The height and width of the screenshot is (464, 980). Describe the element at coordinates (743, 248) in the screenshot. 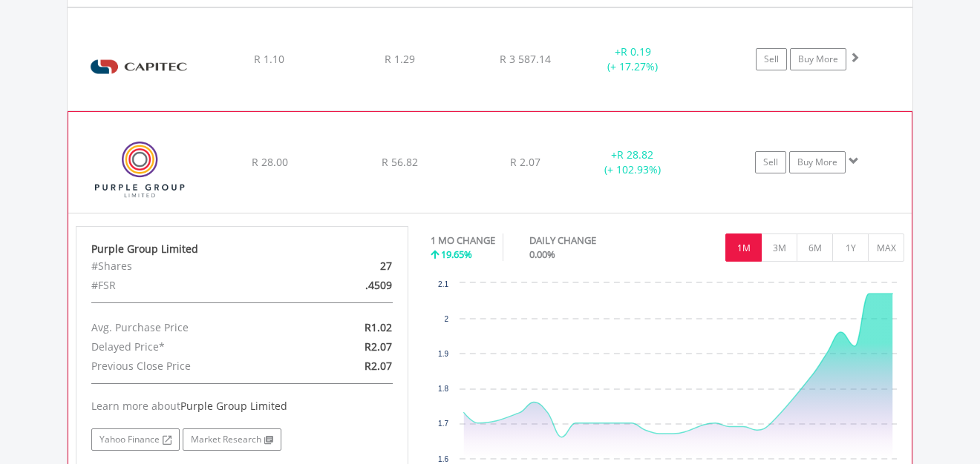

I see `button: 1M` at that location.